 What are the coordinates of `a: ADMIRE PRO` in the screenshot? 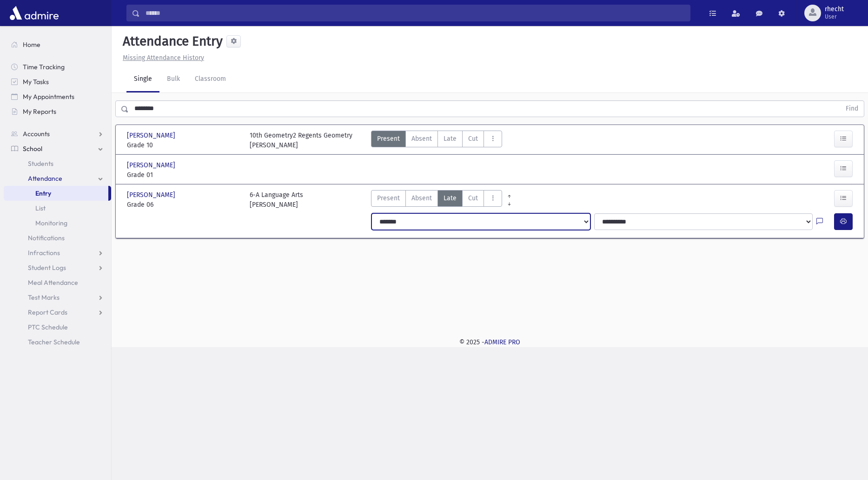 It's located at (502, 342).